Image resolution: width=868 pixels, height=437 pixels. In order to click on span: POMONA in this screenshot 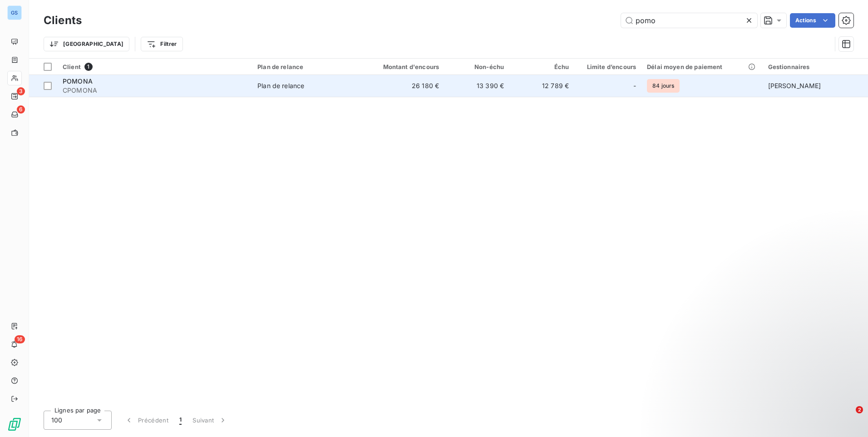, I will do `click(77, 81)`.